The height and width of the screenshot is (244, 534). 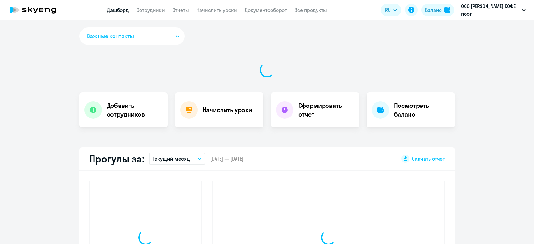 What do you see at coordinates (438, 10) in the screenshot?
I see `a: Балансbalance` at bounding box center [438, 10].